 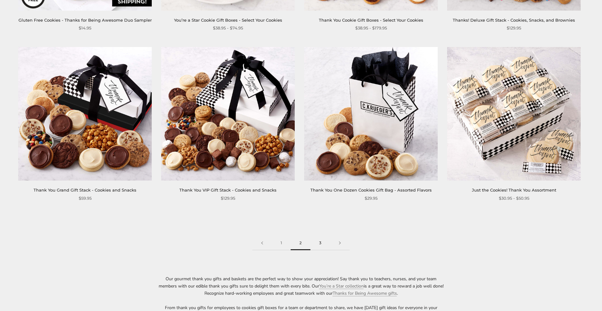 I want to click on a: Gluten Free Cookies - Thanks for Being Awesome Duo Sampler, so click(x=85, y=20).